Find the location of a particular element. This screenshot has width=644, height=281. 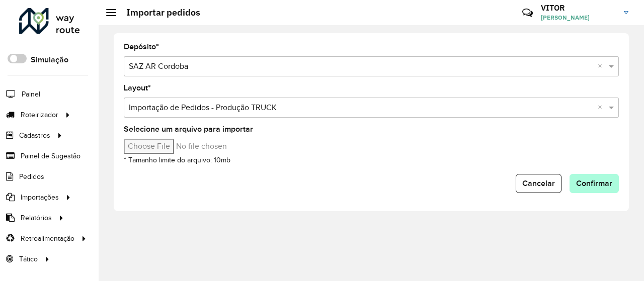

label: Simulação is located at coordinates (50, 60).